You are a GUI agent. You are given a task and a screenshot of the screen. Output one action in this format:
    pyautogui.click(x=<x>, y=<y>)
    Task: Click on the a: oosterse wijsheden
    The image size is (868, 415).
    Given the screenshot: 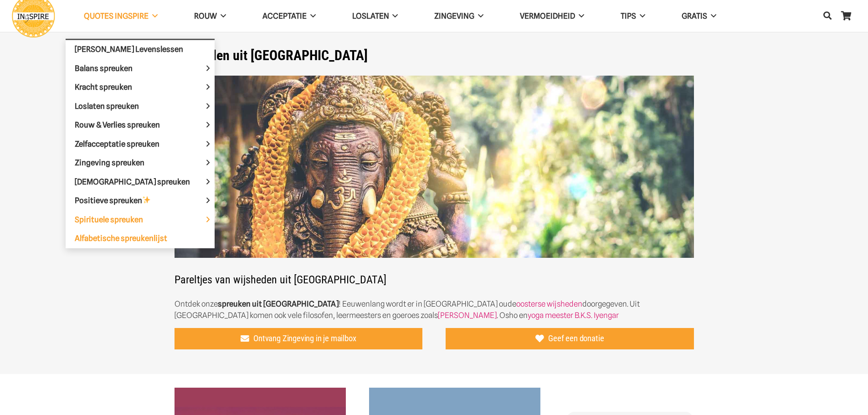 What is the action you would take?
    pyautogui.click(x=549, y=304)
    